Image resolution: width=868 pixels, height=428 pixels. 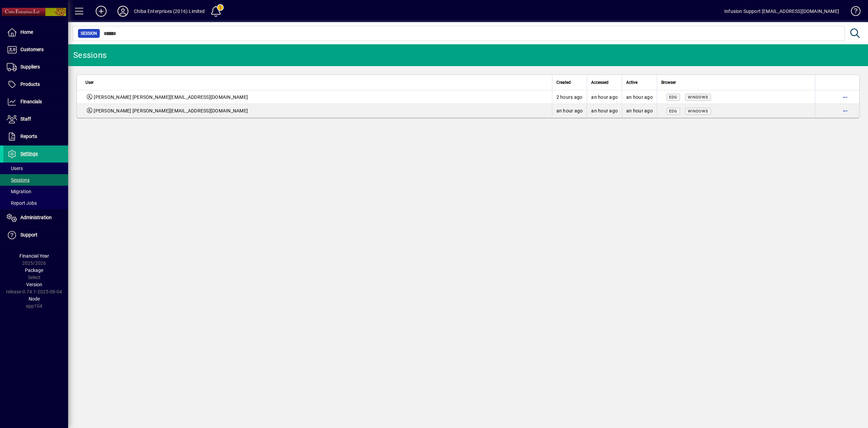 I want to click on a: Migration, so click(x=36, y=192).